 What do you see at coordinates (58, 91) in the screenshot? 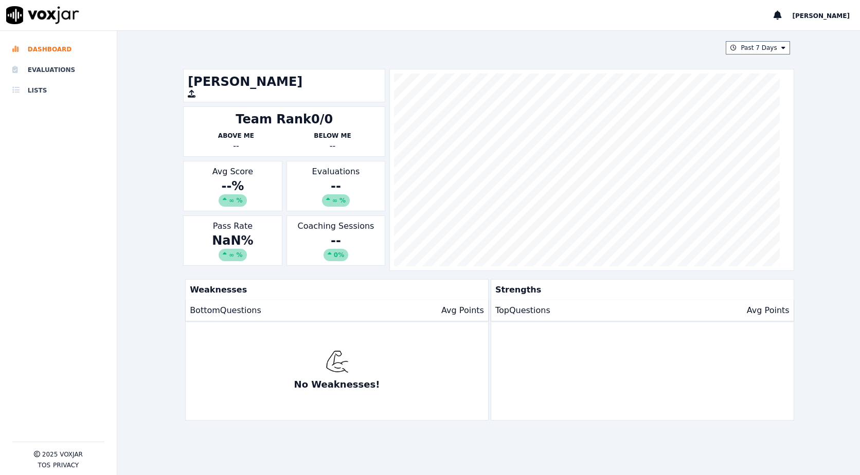
I see `a: Lists` at bounding box center [58, 91].